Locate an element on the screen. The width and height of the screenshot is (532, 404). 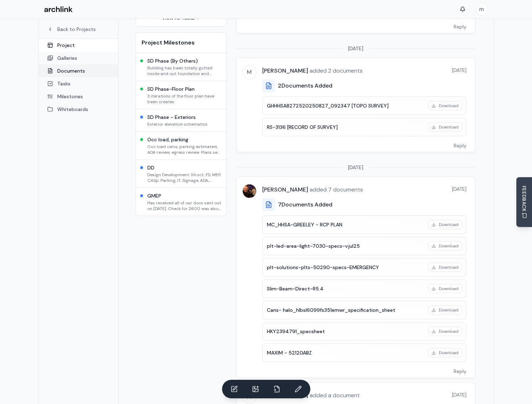
h3: SD Phase - Exteriors is located at coordinates (177, 117).